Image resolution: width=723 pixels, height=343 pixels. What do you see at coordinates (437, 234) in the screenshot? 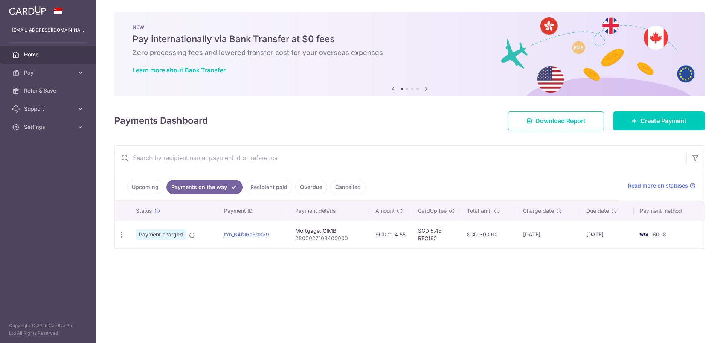
I see `td: SGD 5.45 REC185` at bounding box center [437, 234].